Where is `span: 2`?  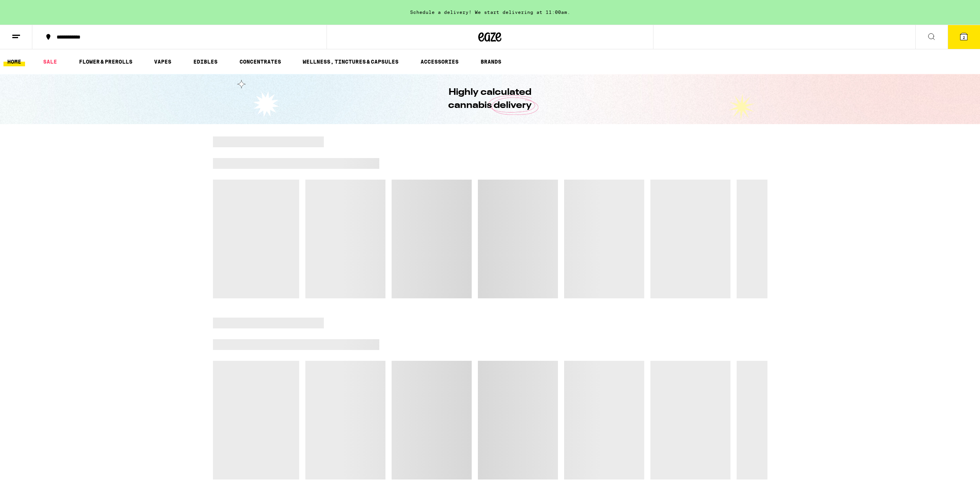
span: 2 is located at coordinates (964, 37).